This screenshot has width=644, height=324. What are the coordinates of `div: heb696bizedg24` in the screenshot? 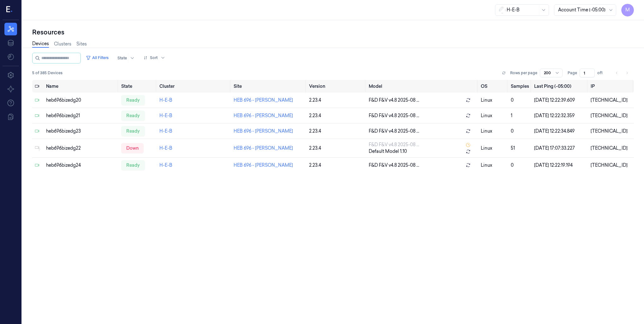 It's located at (81, 165).